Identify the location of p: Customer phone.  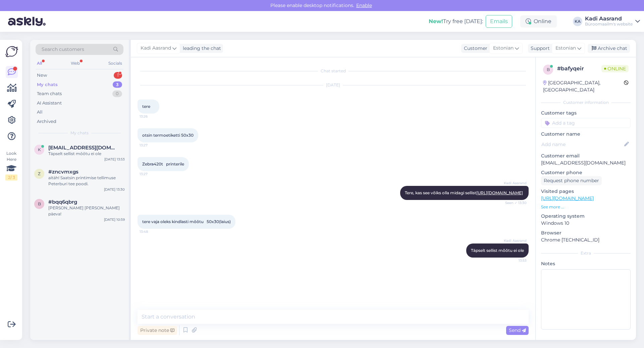
(586, 173).